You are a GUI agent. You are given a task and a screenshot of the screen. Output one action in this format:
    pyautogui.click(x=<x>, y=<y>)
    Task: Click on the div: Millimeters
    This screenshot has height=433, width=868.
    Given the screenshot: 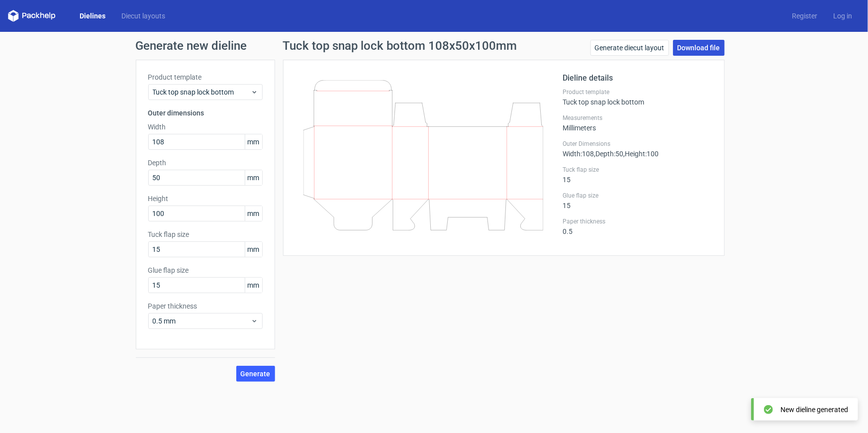 What is the action you would take?
    pyautogui.click(x=637, y=123)
    